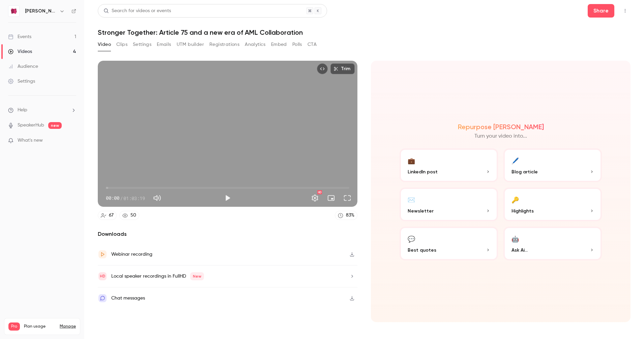  I want to click on span: LinkedIn post, so click(422, 172).